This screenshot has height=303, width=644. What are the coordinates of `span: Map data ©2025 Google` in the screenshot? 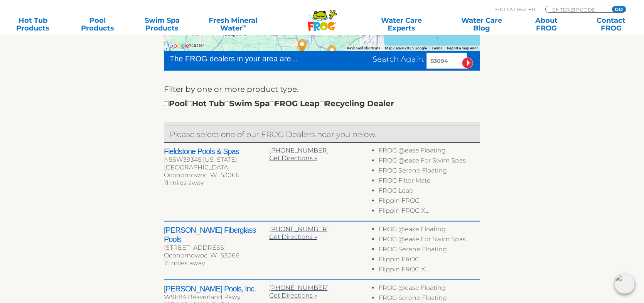 It's located at (406, 48).